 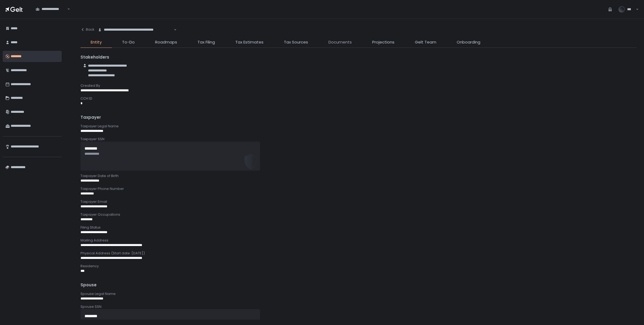 What do you see at coordinates (359, 189) in the screenshot?
I see `div: Taxpayer Phone Number` at bounding box center [359, 189].